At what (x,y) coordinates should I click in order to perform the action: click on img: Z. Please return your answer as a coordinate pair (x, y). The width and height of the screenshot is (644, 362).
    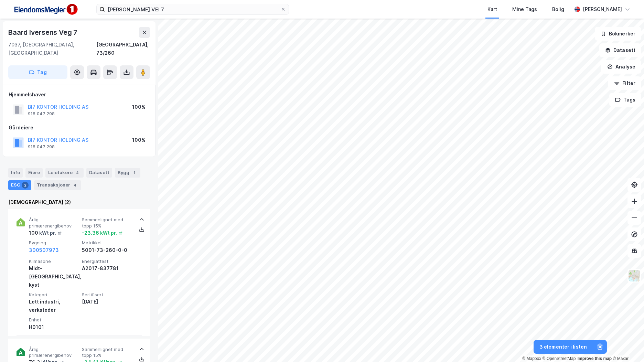
    Looking at the image, I should click on (634, 276).